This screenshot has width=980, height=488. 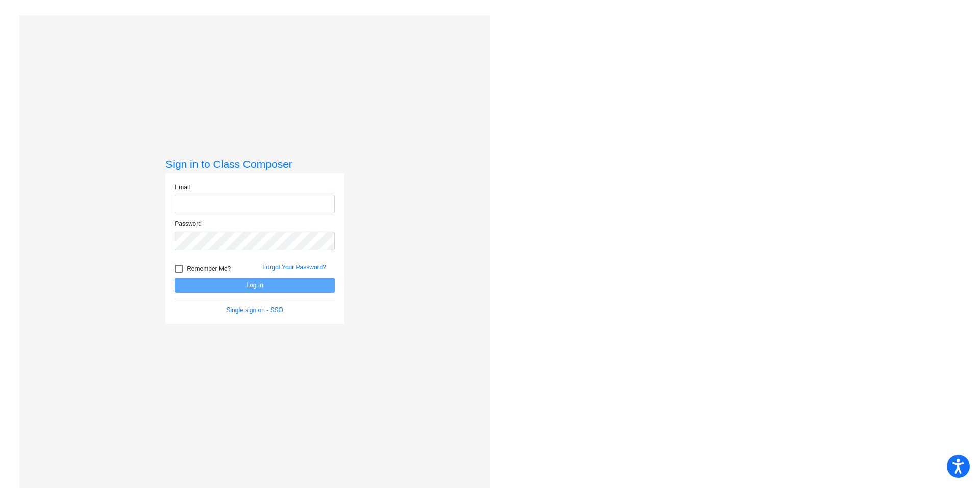 I want to click on a: Forgot Your Password?, so click(x=294, y=267).